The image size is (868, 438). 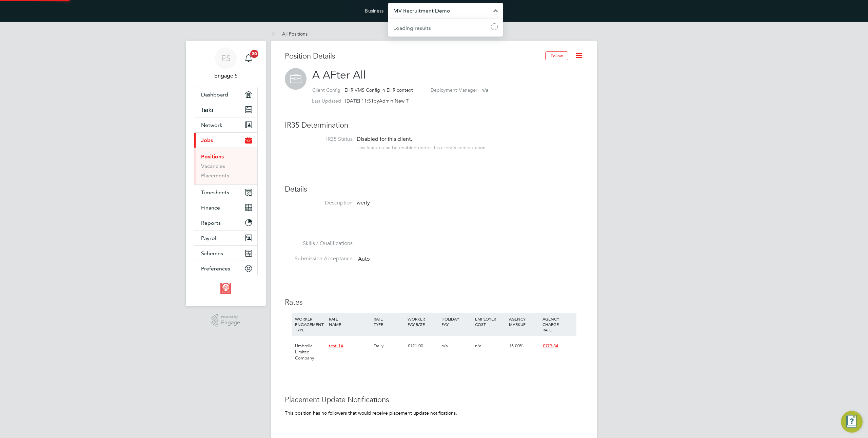 What do you see at coordinates (491, 322) in the screenshot?
I see `div: EMPLOYER COST` at bounding box center [491, 322].